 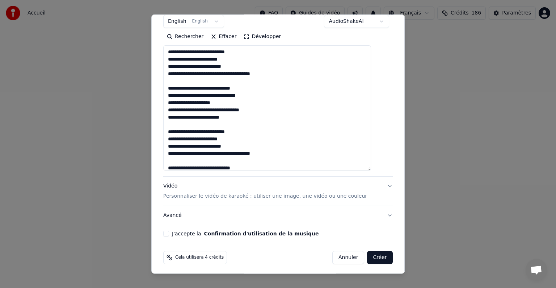 I want to click on button: VidéoPersonnaliser le vidéo de karaoké : utiliser une image, une vidéo ou une couleur, so click(x=278, y=191).